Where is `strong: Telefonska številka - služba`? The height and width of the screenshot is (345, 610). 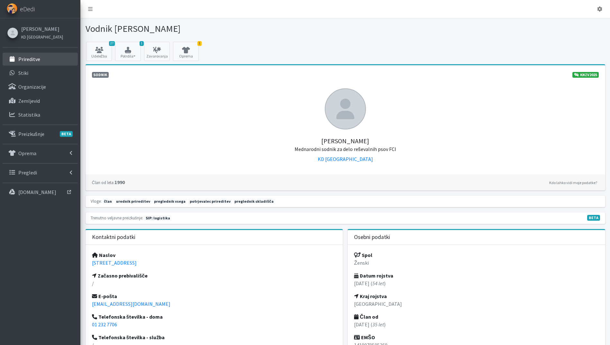 strong: Telefonska številka - služba is located at coordinates (128, 338).